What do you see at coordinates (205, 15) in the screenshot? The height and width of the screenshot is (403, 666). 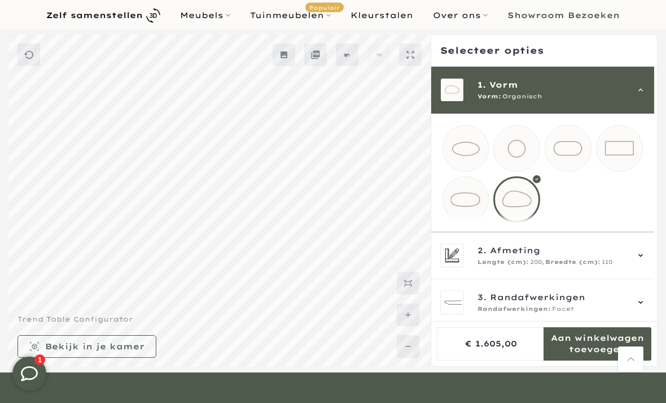 I see `a: Meubels` at bounding box center [205, 15].